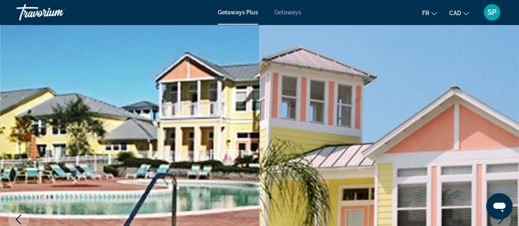 This screenshot has height=226, width=519. What do you see at coordinates (492, 12) in the screenshot?
I see `button: User Menu` at bounding box center [492, 12].